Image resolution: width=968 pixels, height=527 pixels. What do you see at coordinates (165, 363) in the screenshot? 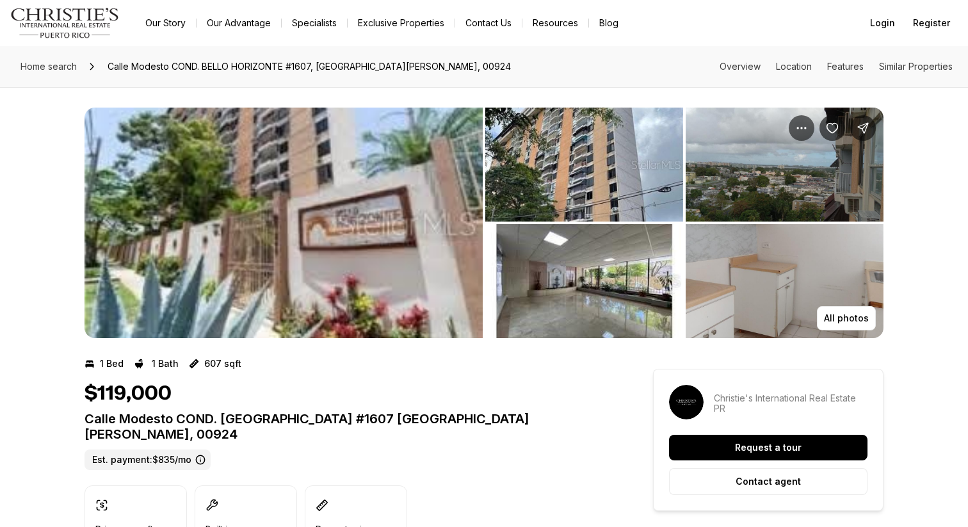
I see `p: 1 Bath` at bounding box center [165, 363].